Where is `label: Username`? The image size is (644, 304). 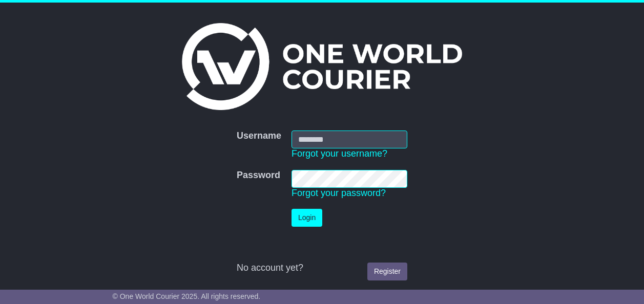 label: Username is located at coordinates (259, 136).